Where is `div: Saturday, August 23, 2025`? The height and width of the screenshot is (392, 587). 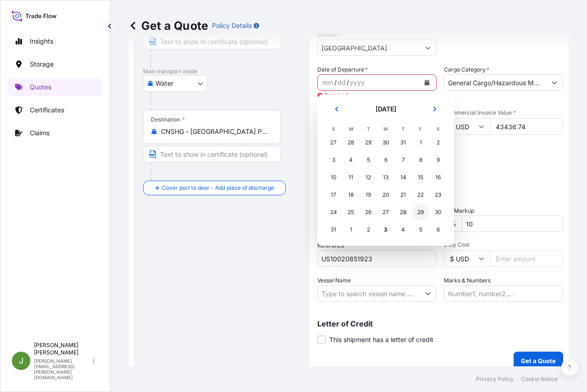 div: Saturday, August 23, 2025 is located at coordinates (438, 195).